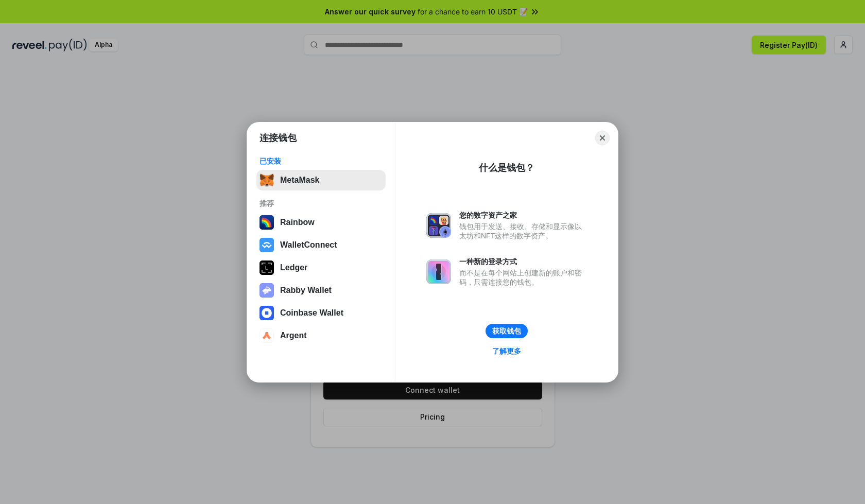  I want to click on div: Argent, so click(293, 335).